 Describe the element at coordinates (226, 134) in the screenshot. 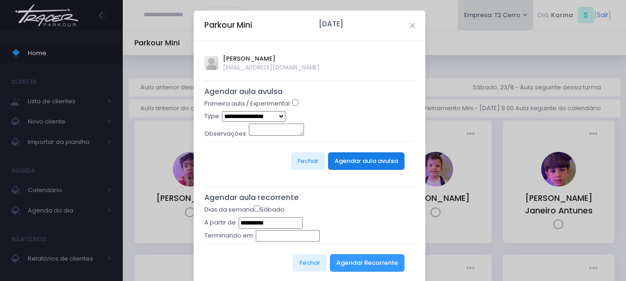

I see `label: Observações:` at that location.